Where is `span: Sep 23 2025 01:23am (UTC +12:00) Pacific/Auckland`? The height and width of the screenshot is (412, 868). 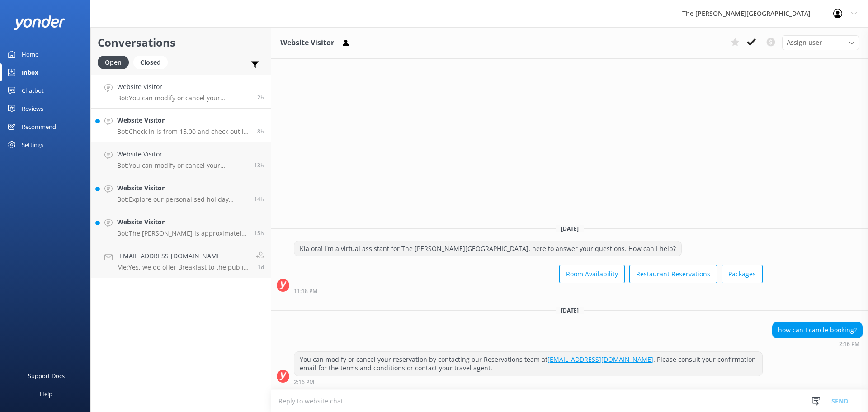
span: Sep 23 2025 01:23am (UTC +12:00) Pacific/Auckland is located at coordinates (259, 233).